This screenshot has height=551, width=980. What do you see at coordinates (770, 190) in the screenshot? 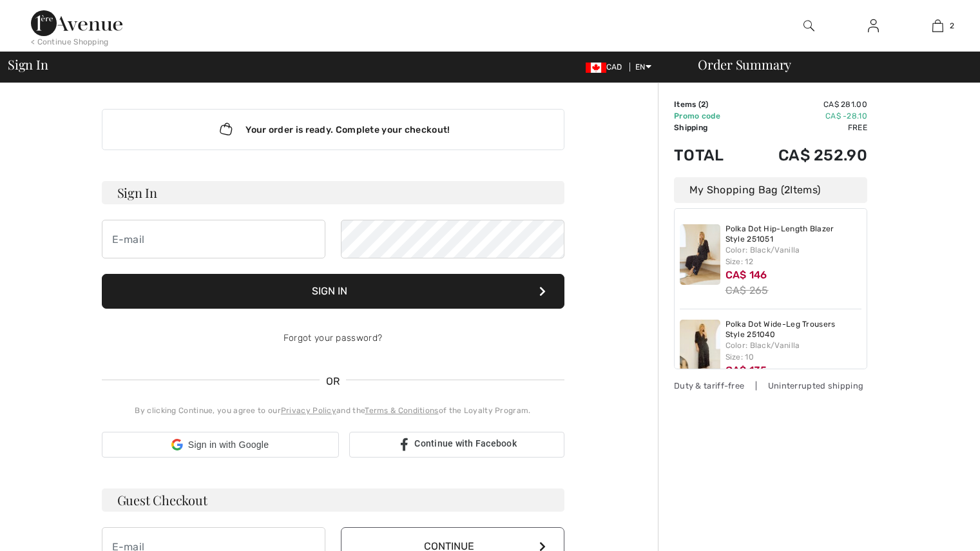
I see `div: My Shopping Bag ( Items)` at bounding box center [770, 190].